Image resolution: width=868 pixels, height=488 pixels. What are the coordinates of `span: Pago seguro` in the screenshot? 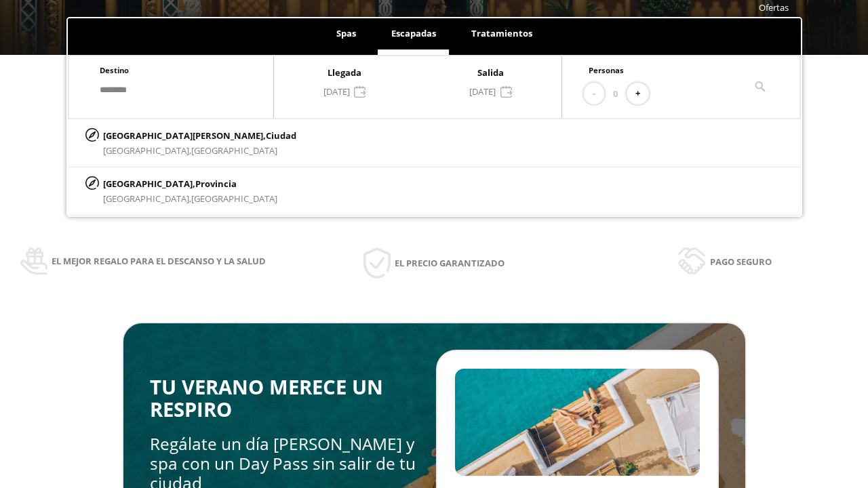 It's located at (740, 262).